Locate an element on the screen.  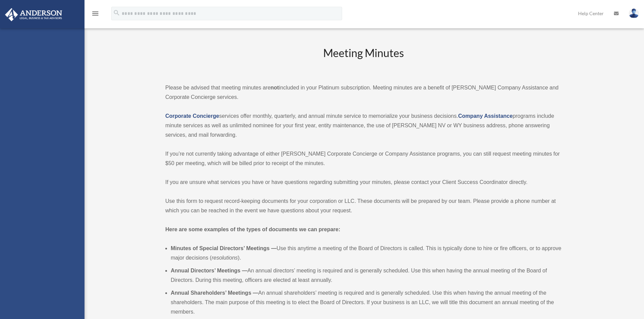
p: services offer monthly, quarterly, and annual minute service to memorialize your business decisio... is located at coordinates (364, 126).